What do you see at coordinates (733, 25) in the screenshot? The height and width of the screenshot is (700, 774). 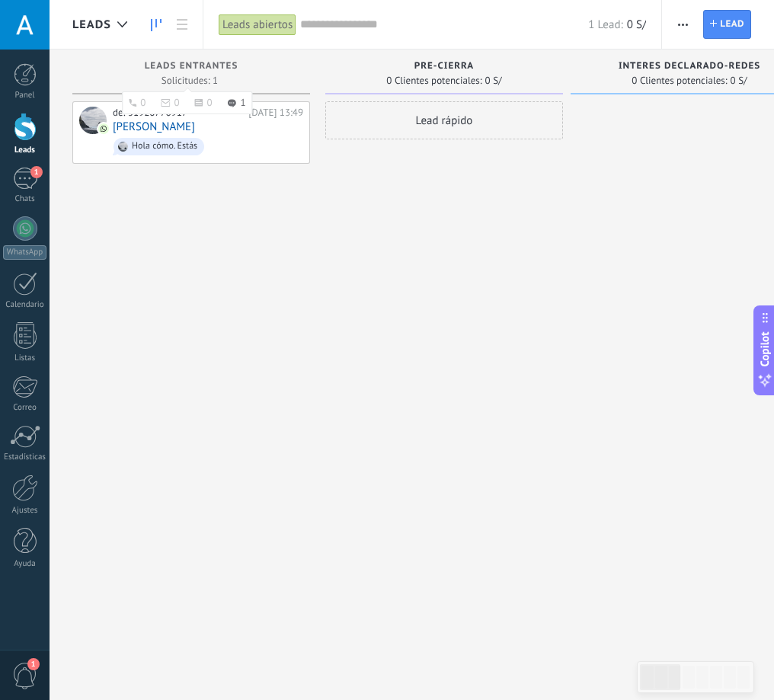 I see `span: Lead` at bounding box center [733, 25].